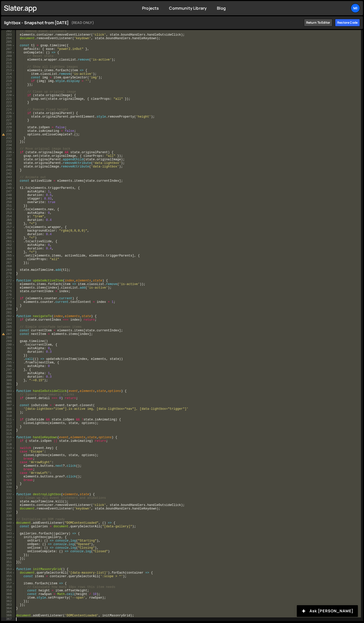  What do you see at coordinates (8, 149) in the screenshot?
I see `div: 235` at bounding box center [8, 149].